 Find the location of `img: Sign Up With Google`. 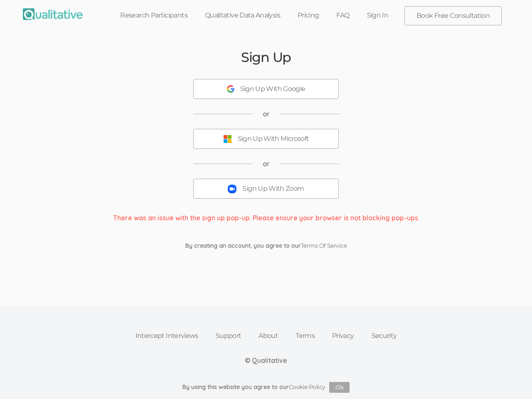

img: Sign Up With Google is located at coordinates (231, 89).